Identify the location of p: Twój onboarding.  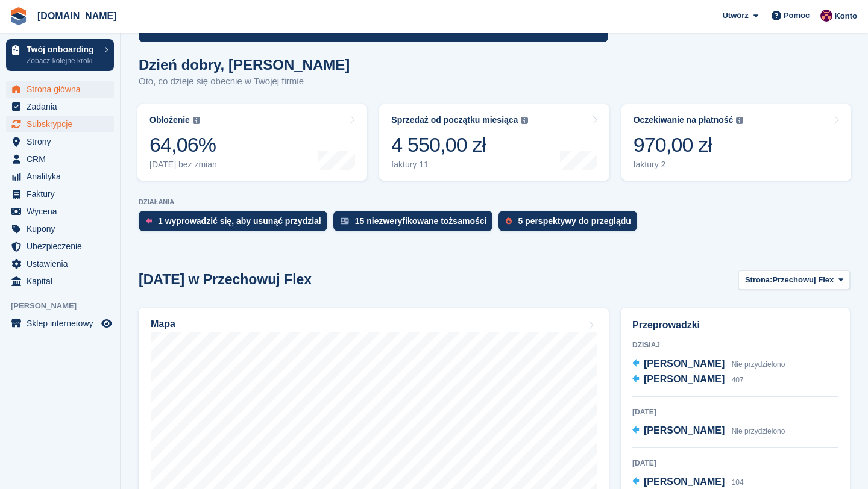
(62, 50).